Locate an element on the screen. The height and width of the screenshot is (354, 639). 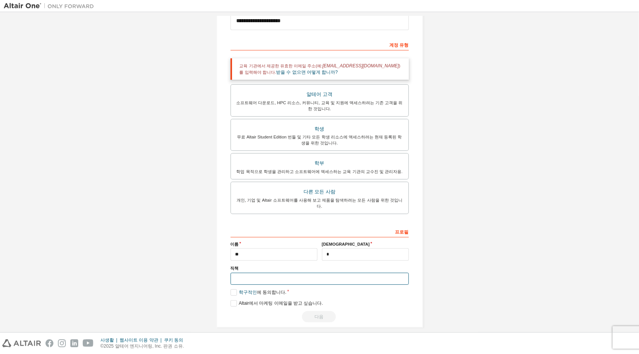
div: 개인, 기업 및 Altair 소프트웨어를 사용해 보고 제품을 탐색하려는 모든 사람을 위한 것입니다. is located at coordinates (320, 203).